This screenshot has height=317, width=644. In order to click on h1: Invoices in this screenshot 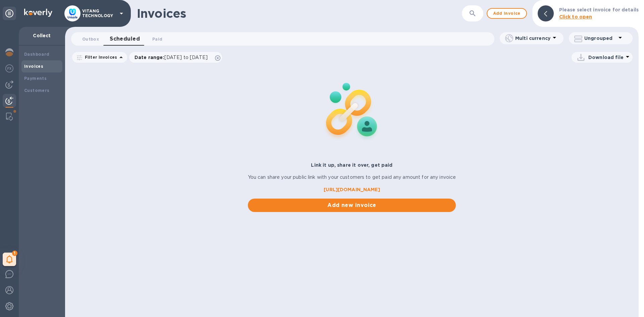, I will do `click(161, 13)`.